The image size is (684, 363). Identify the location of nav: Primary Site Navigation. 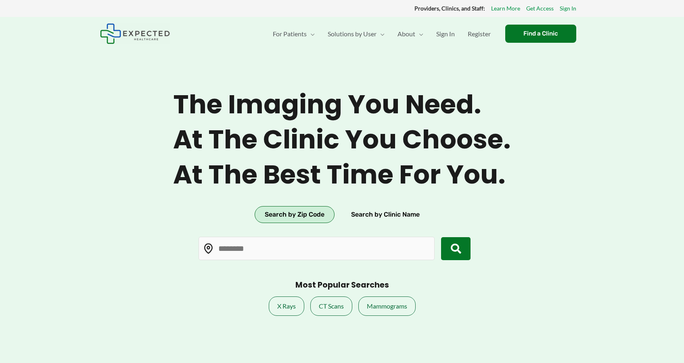
(382, 34).